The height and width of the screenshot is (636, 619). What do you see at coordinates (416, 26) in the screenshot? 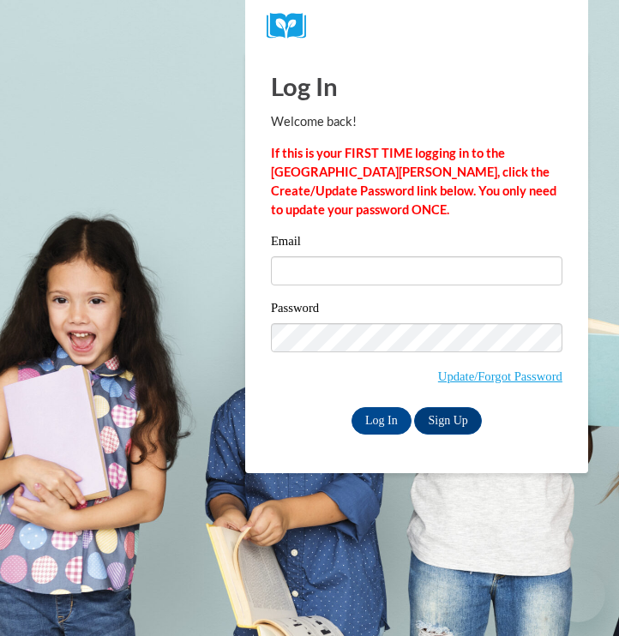
I see `a: COX Campus` at bounding box center [416, 26].